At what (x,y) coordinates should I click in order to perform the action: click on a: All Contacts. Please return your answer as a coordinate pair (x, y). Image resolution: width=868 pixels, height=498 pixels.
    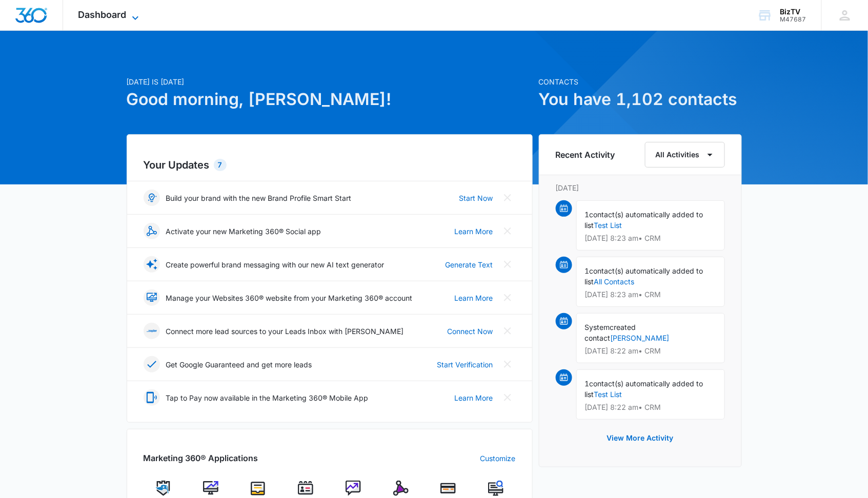
    Looking at the image, I should click on (614, 281).